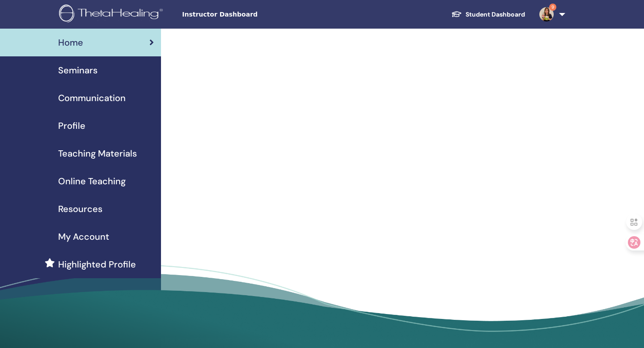 The width and height of the screenshot is (644, 348). What do you see at coordinates (78, 70) in the screenshot?
I see `span: Seminars` at bounding box center [78, 70].